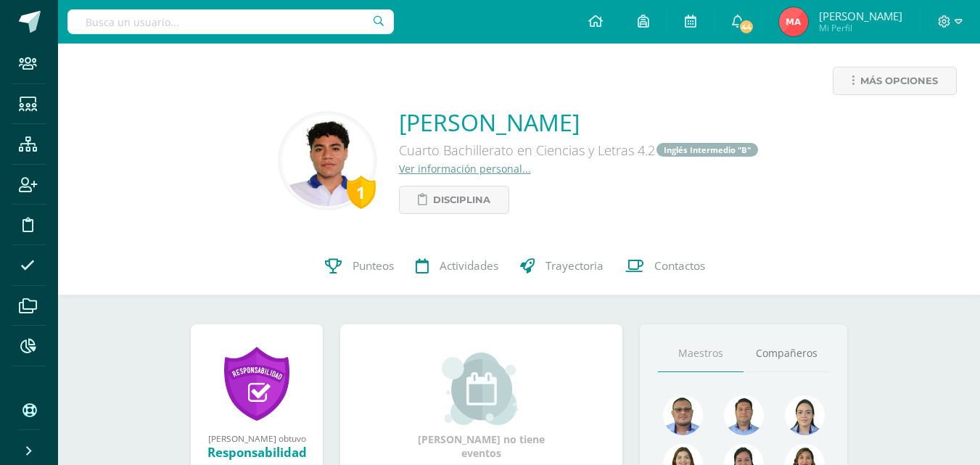 The width and height of the screenshot is (980, 465). I want to click on span: Mi Perfil, so click(860, 28).